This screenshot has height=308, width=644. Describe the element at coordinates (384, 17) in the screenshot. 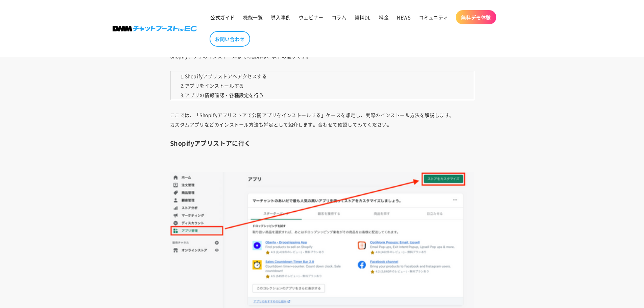

I see `a: 料金` at that location.